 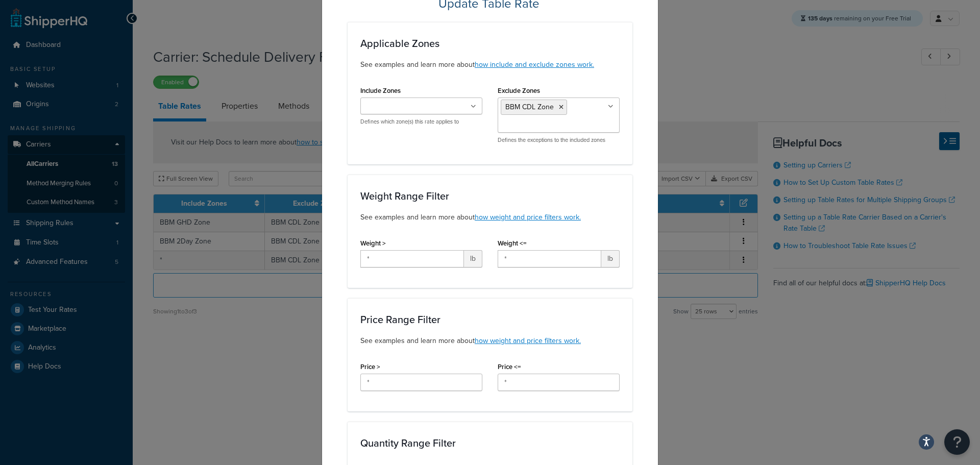 What do you see at coordinates (490, 43) in the screenshot?
I see `h3: Applicable Zones` at bounding box center [490, 43].